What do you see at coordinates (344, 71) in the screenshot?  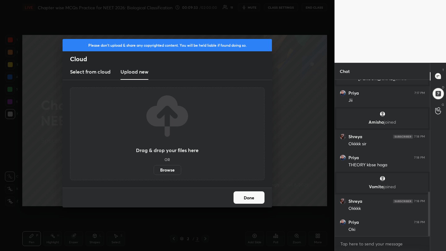 I see `p: Chat` at bounding box center [344, 71].